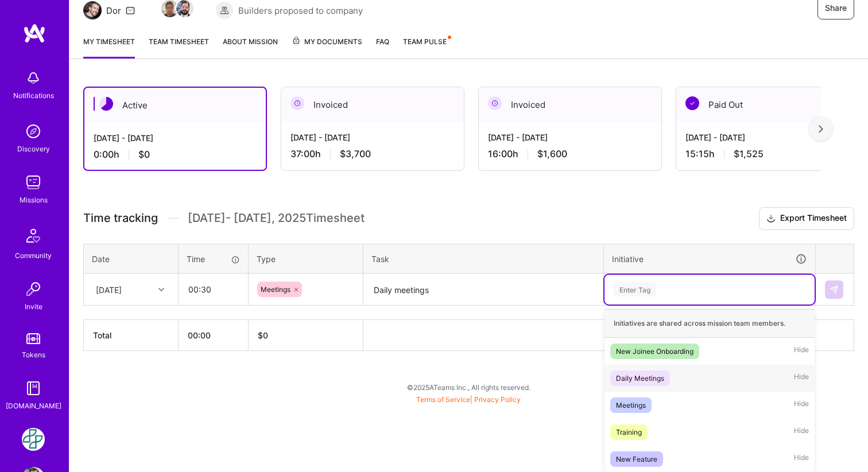 The image size is (868, 472). What do you see at coordinates (33, 355) in the screenshot?
I see `div: Tokens` at bounding box center [33, 355].